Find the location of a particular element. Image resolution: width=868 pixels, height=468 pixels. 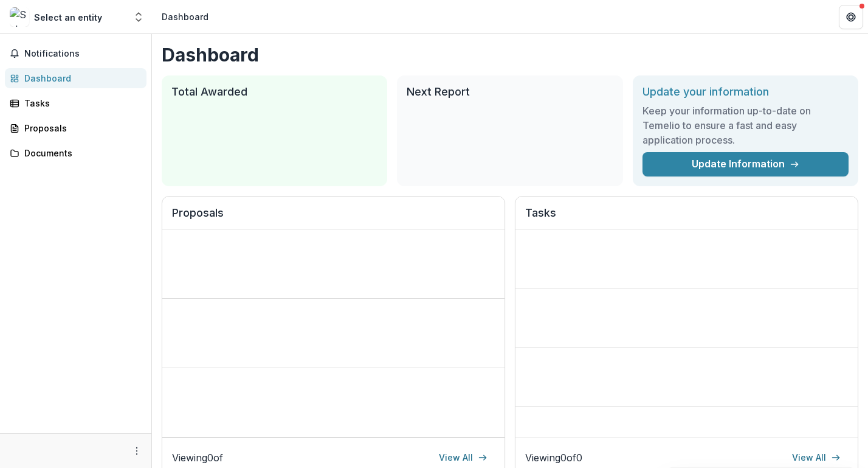

h2: Proposals is located at coordinates (333, 218).